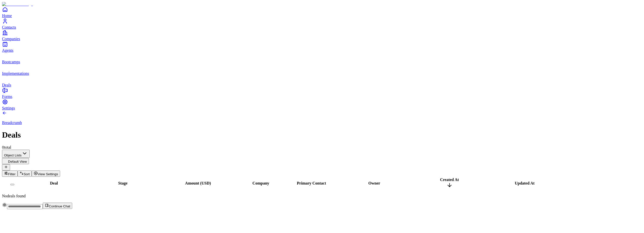  I want to click on p: Breadcrumb, so click(322, 123).